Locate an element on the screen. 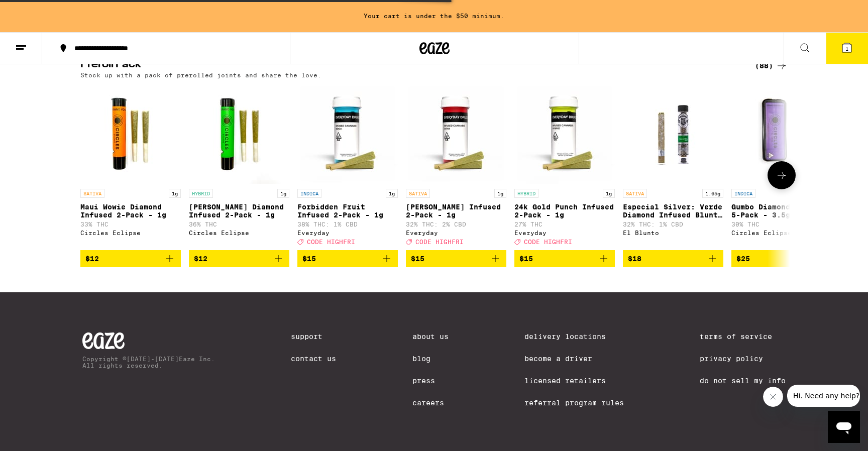 Image resolution: width=868 pixels, height=451 pixels. img: Everyday - Jack Herer Infused 2-Pack - 1g is located at coordinates (456, 134).